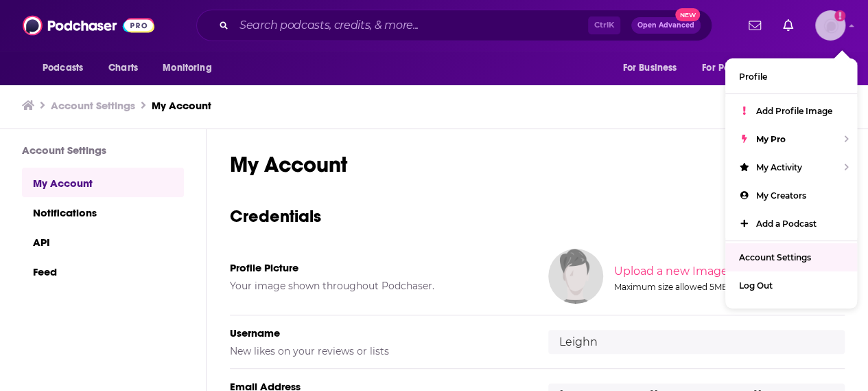  I want to click on h5: Username, so click(378, 333).